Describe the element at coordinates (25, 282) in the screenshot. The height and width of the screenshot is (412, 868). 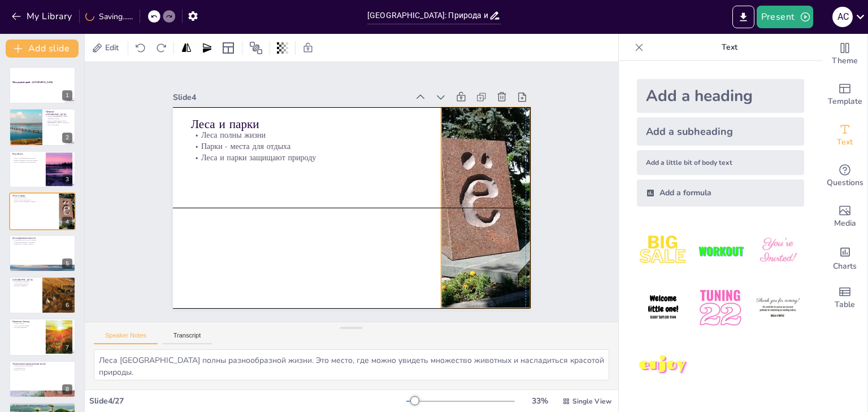
I see `p: Интересные экспонаты` at that location.